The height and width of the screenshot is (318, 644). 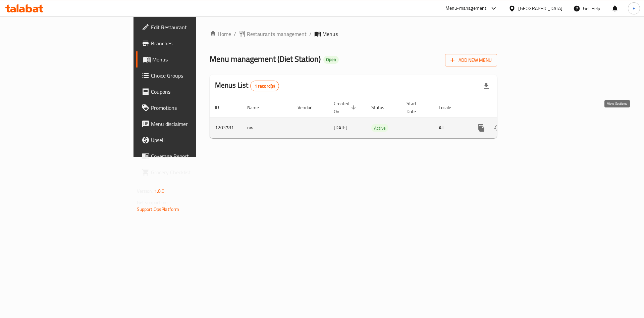 I want to click on span: Name, so click(x=257, y=107).